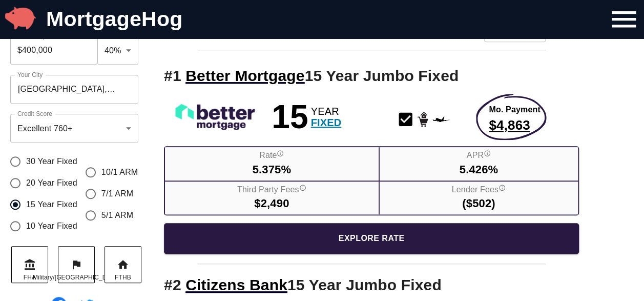 The height and width of the screenshot is (301, 644). Describe the element at coordinates (118, 50) in the screenshot. I see `div: 40%` at that location.